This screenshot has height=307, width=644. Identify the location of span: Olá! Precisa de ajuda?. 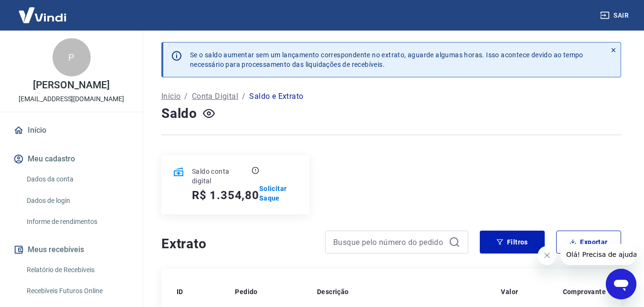
(43, 11).